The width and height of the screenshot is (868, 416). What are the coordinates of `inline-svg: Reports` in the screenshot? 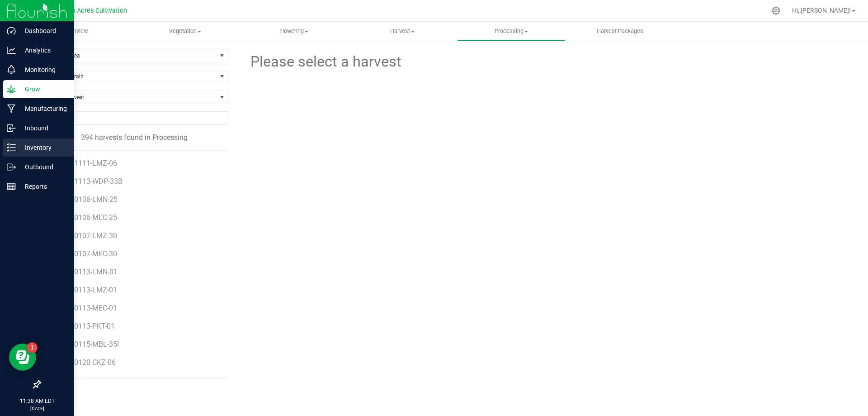 It's located at (11, 186).